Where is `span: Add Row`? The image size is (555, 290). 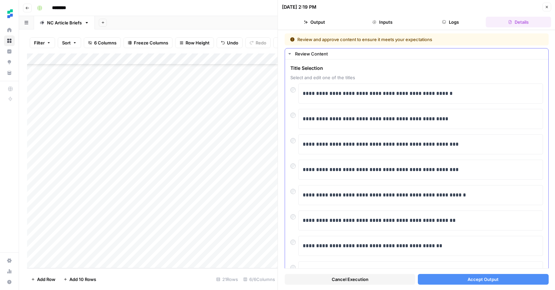 span: Add Row is located at coordinates (46, 279).